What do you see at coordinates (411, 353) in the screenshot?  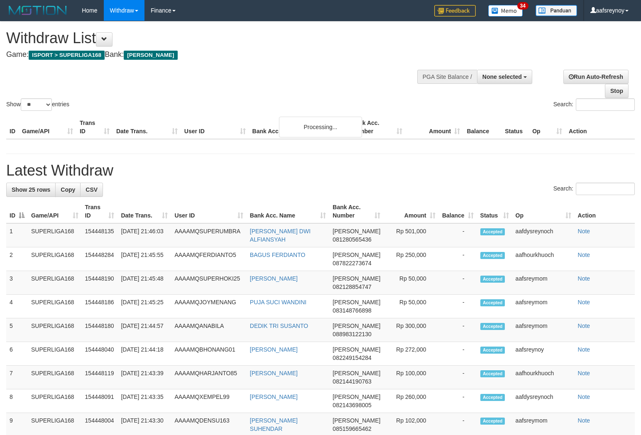 I see `td: Rp 272,000` at bounding box center [411, 353].